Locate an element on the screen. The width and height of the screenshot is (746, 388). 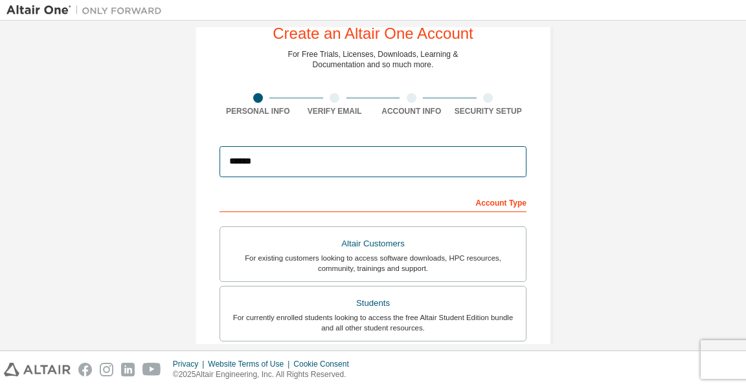
p: © 2025 Altair Engineering, Inc. All Rights Reserved. is located at coordinates (265, 375).